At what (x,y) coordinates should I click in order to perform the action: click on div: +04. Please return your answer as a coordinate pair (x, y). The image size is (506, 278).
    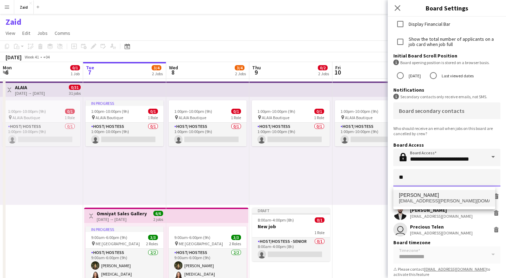
    Looking at the image, I should click on (46, 57).